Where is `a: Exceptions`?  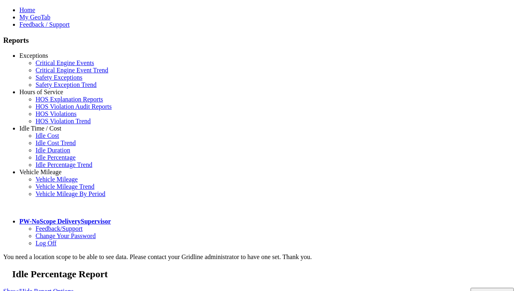
a: Exceptions is located at coordinates (34, 55).